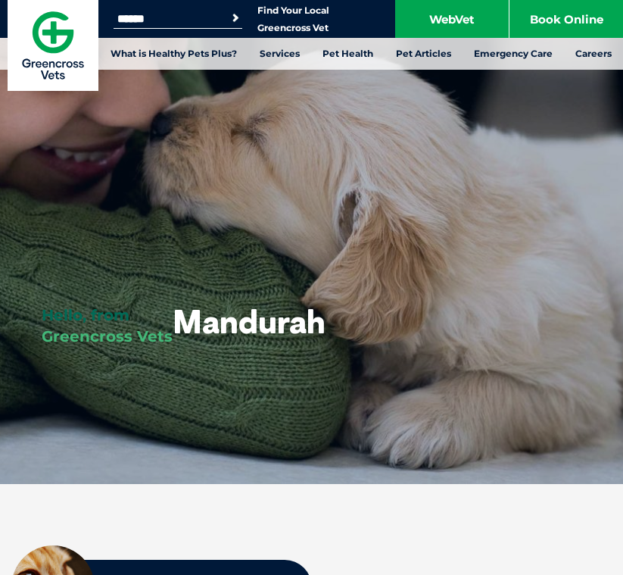  What do you see at coordinates (107, 336) in the screenshot?
I see `span: Greencross Vets` at bounding box center [107, 336].